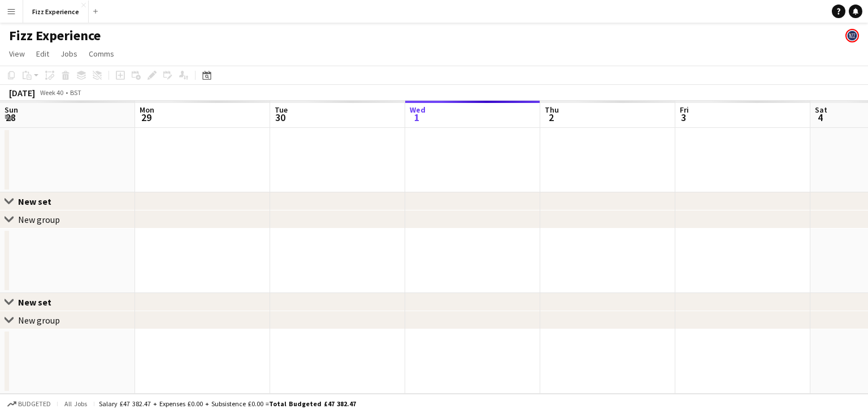  Describe the element at coordinates (42, 54) in the screenshot. I see `a: Edit` at that location.